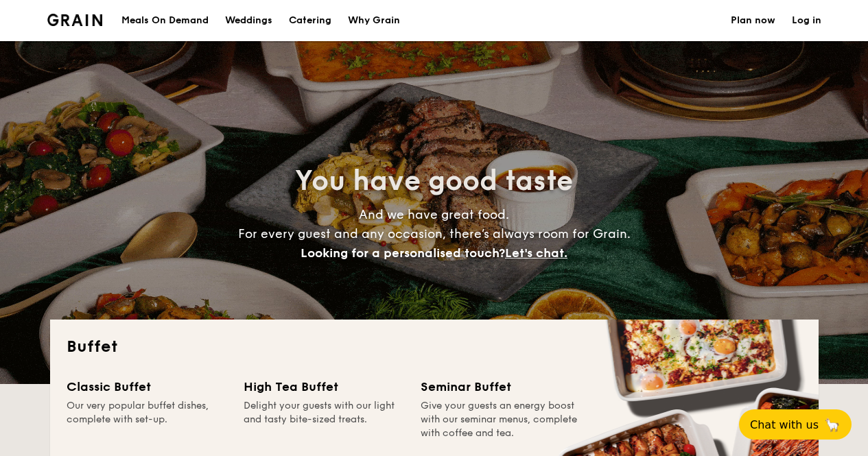  Describe the element at coordinates (434, 347) in the screenshot. I see `h2: Buffet` at that location.